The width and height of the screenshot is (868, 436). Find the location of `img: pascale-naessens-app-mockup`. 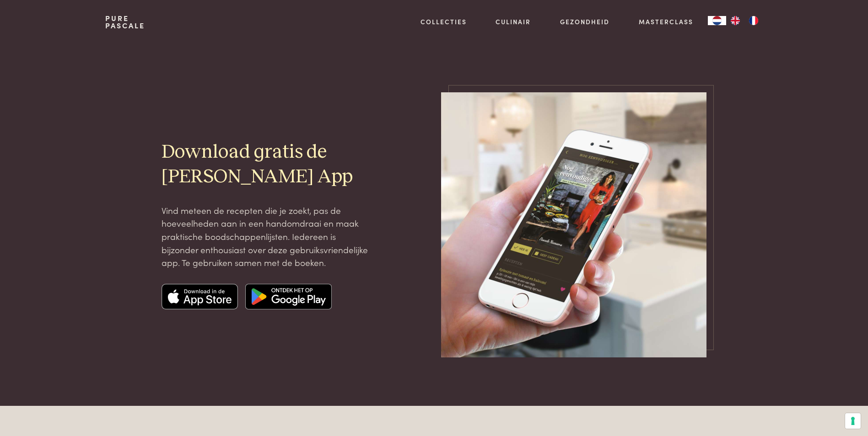

img: pascale-naessens-app-mockup is located at coordinates (574, 225).